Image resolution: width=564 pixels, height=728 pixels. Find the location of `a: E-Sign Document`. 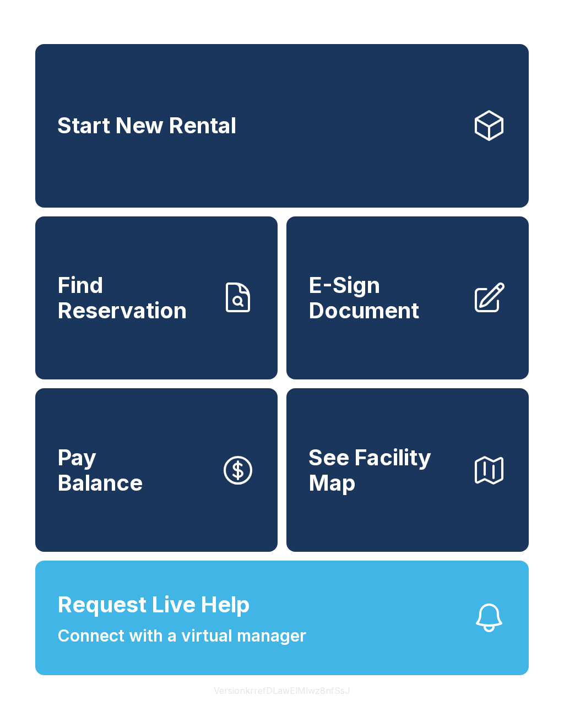

a: E-Sign Document is located at coordinates (407, 298).